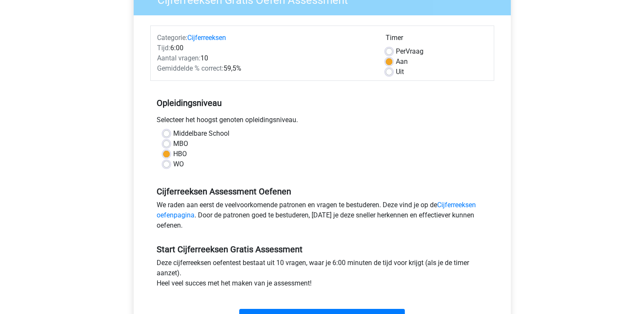 This screenshot has height=314, width=644. I want to click on span: Aantal vragen:, so click(179, 58).